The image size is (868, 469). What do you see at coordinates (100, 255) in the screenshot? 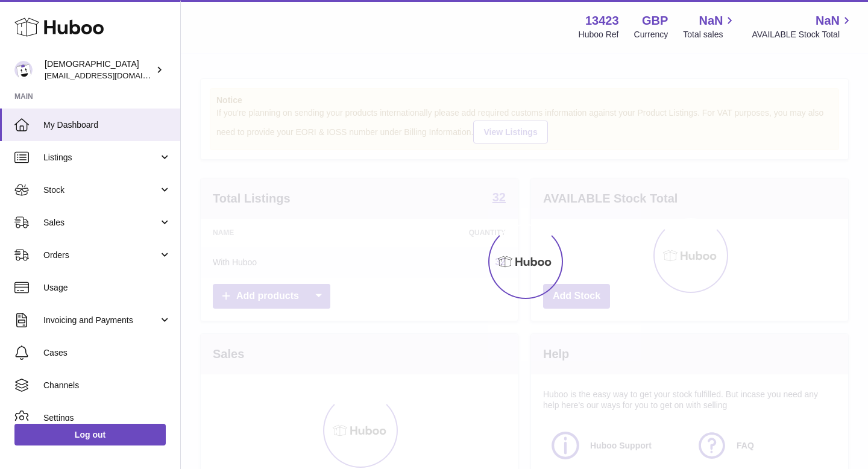
I see `span: Orders` at bounding box center [100, 255].